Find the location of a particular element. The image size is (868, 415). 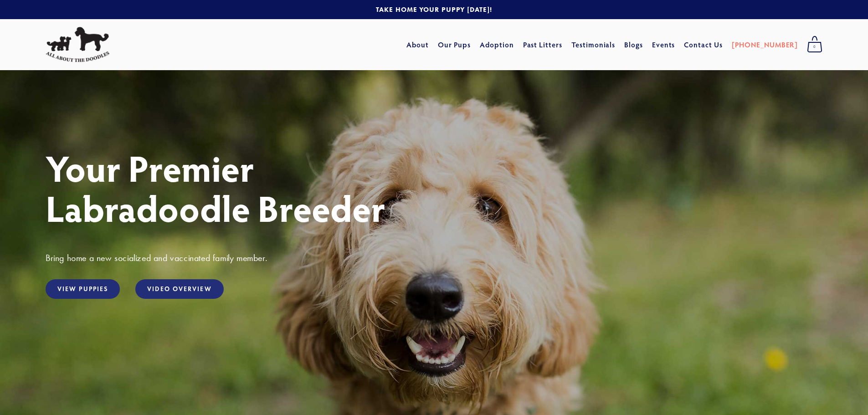

h1: Your Premier Labradoodle Breeder is located at coordinates (434, 188).